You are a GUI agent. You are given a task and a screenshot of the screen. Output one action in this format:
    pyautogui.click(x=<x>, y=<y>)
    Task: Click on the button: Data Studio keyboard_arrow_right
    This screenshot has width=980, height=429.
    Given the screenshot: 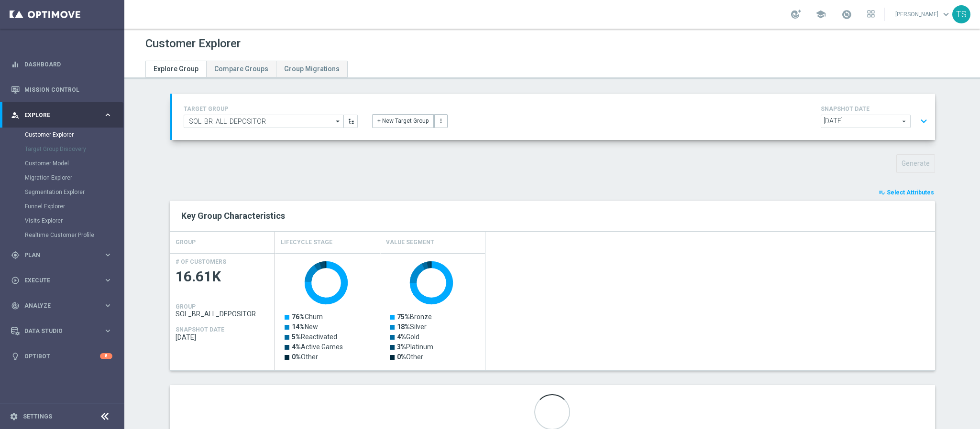 What is the action you would take?
    pyautogui.click(x=62, y=331)
    